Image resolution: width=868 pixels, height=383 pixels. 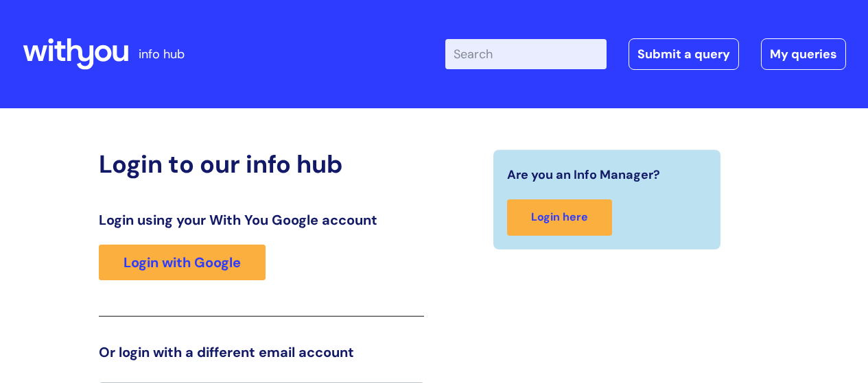 I want to click on p: info hub, so click(x=161, y=54).